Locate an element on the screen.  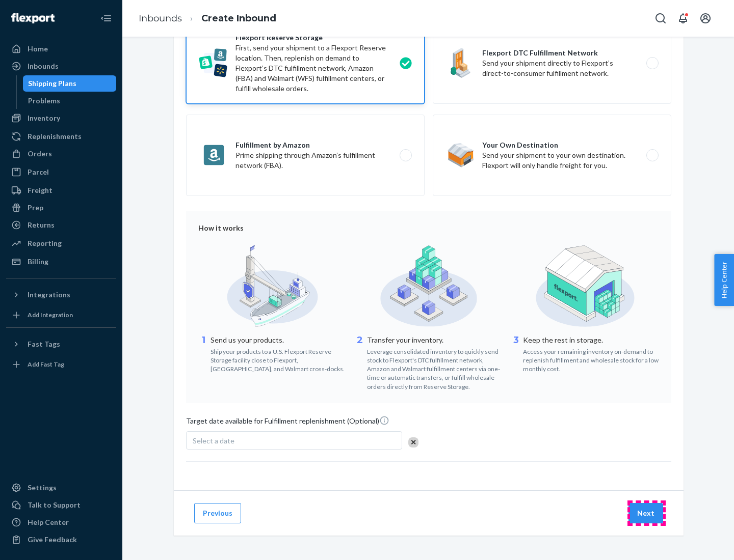
button: Open account menu is located at coordinates (706, 18).